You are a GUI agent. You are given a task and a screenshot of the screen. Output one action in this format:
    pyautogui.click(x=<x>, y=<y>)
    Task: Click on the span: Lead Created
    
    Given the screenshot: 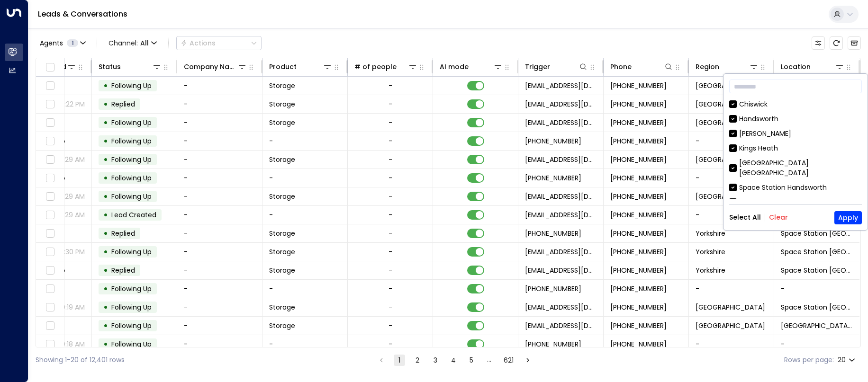 What is the action you would take?
    pyautogui.click(x=134, y=215)
    